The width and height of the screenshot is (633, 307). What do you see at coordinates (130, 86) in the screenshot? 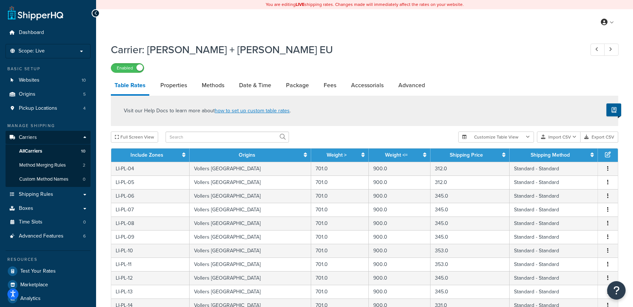
I see `a: Table Rates` at bounding box center [130, 86].